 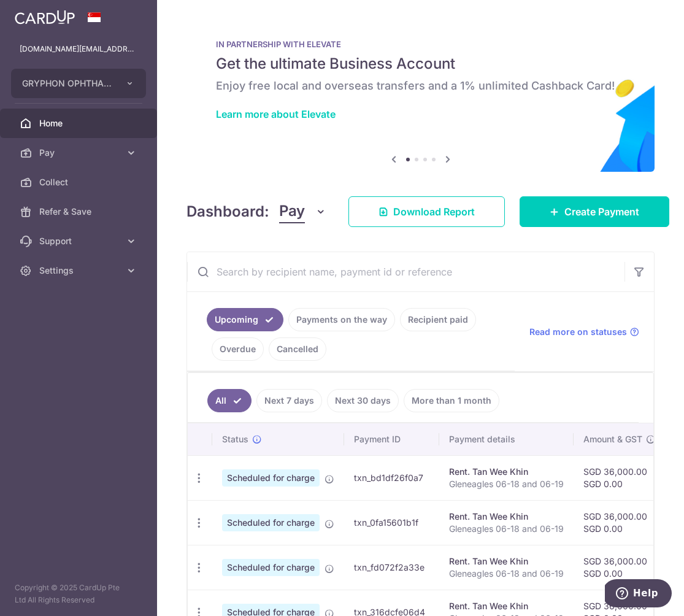 What do you see at coordinates (391, 567) in the screenshot?
I see `td: txn_fd072f2a33e` at bounding box center [391, 567].